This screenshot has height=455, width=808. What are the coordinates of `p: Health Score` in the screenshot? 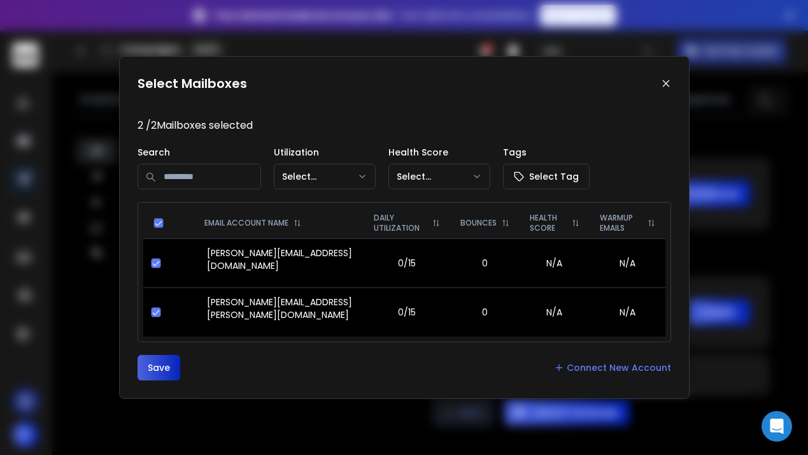 It's located at (439, 152).